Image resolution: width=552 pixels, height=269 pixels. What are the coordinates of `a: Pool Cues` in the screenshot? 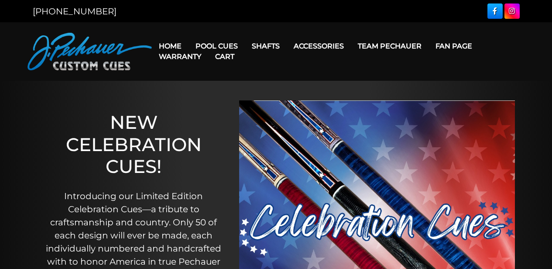 It's located at (217, 46).